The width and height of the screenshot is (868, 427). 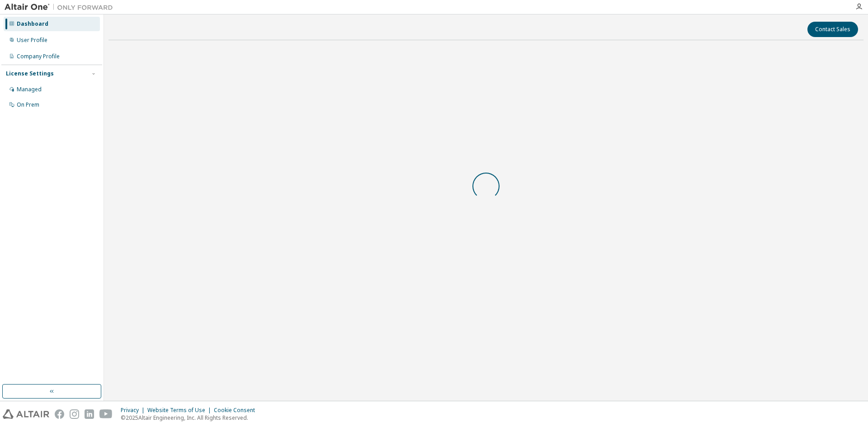 What do you see at coordinates (32, 41) in the screenshot?
I see `div: User Profile` at bounding box center [32, 41].